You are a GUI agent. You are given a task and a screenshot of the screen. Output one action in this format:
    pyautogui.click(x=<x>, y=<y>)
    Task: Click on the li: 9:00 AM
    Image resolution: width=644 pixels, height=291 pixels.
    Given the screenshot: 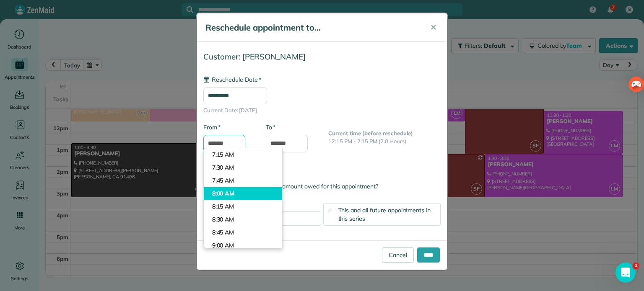 What is the action you would take?
    pyautogui.click(x=242, y=245)
    